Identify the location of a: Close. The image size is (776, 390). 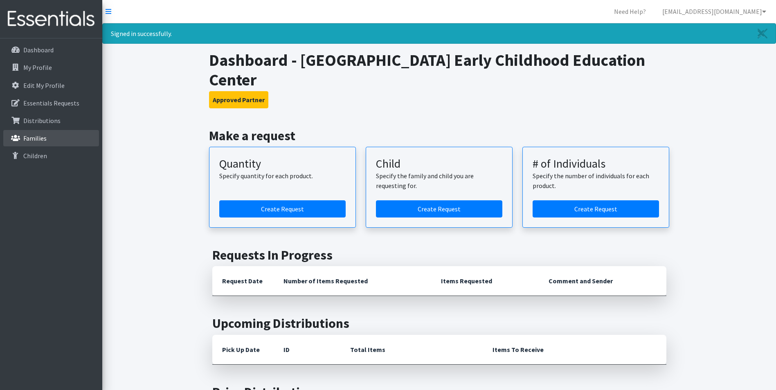
(763, 34).